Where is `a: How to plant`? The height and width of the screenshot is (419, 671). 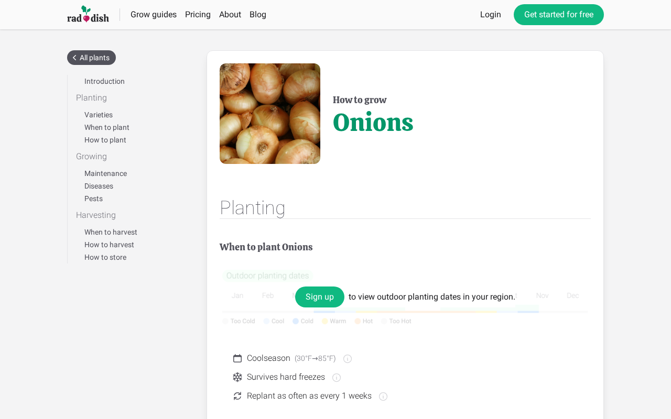
a: How to plant is located at coordinates (105, 140).